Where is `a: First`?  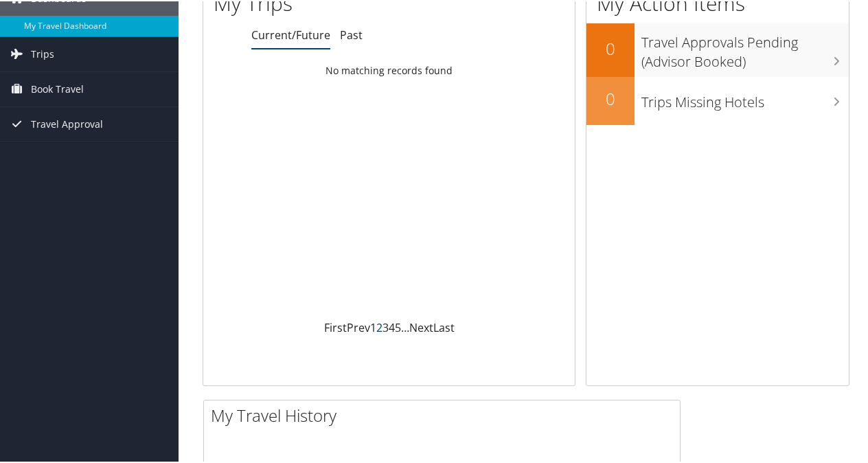 a: First is located at coordinates (335, 327).